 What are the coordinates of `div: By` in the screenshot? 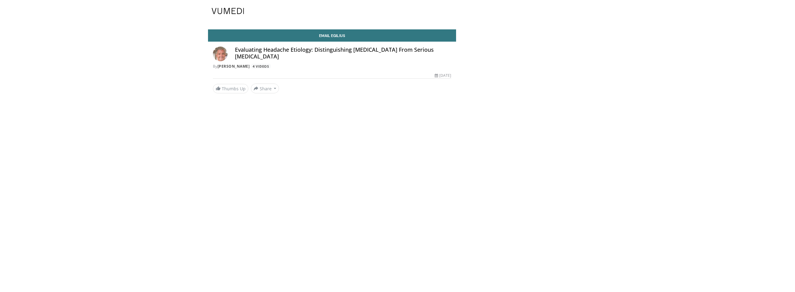 It's located at (332, 66).